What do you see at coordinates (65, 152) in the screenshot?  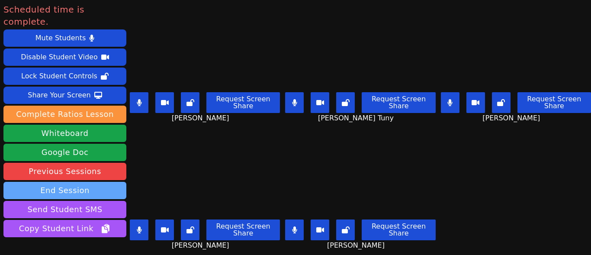 I see `a: Google Doc` at bounding box center [65, 152].